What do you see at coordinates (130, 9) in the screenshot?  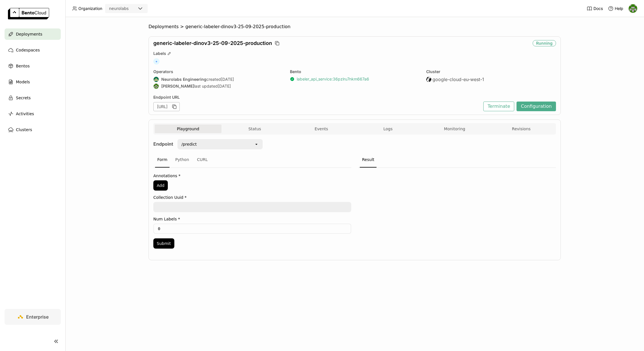 I see `input: Selected neurolabs.` at bounding box center [130, 9].